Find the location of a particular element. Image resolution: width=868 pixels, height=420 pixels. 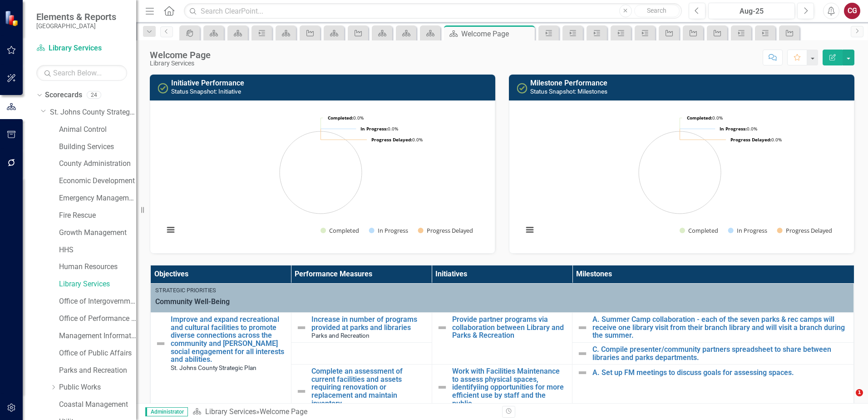

a: Economic Development is located at coordinates (98, 181).